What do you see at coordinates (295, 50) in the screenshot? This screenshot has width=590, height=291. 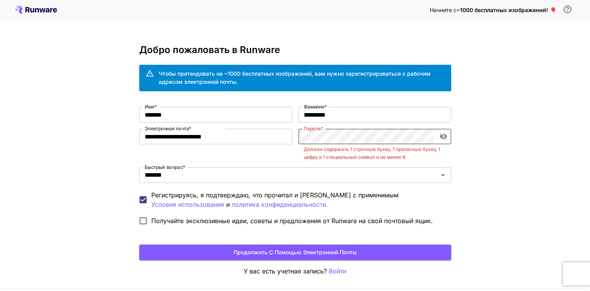 I see `h3: Добро пожаловать в Runware` at bounding box center [295, 50].